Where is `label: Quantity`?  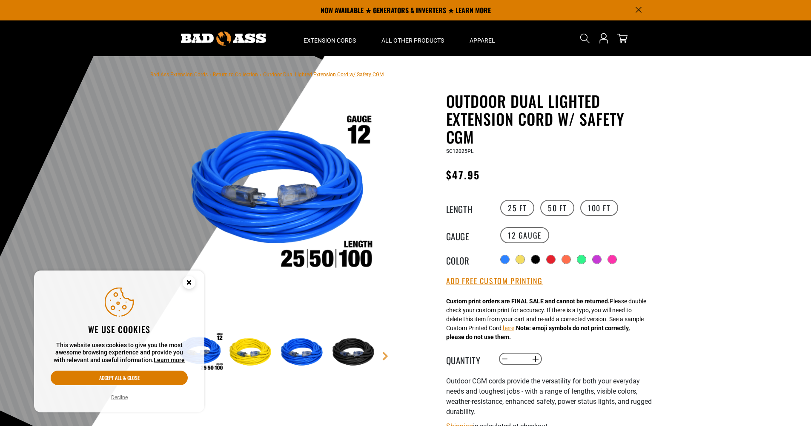
label: Quantity is located at coordinates (467, 359).